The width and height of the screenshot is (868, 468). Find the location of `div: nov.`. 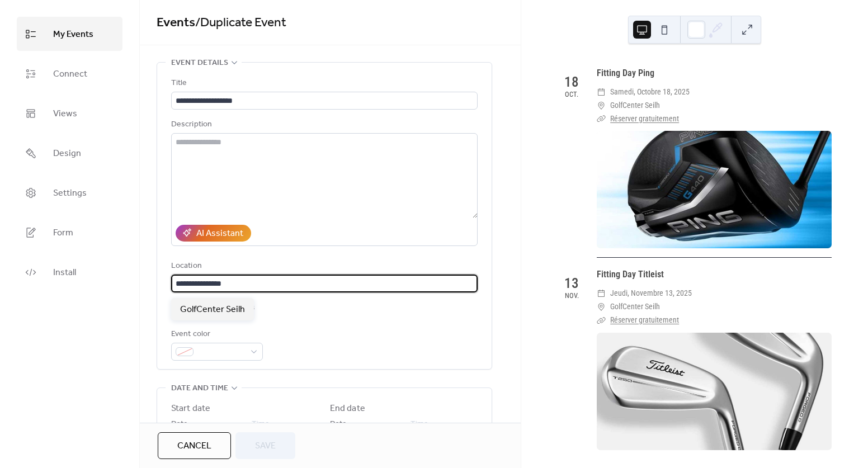

div: nov. is located at coordinates (571, 296).